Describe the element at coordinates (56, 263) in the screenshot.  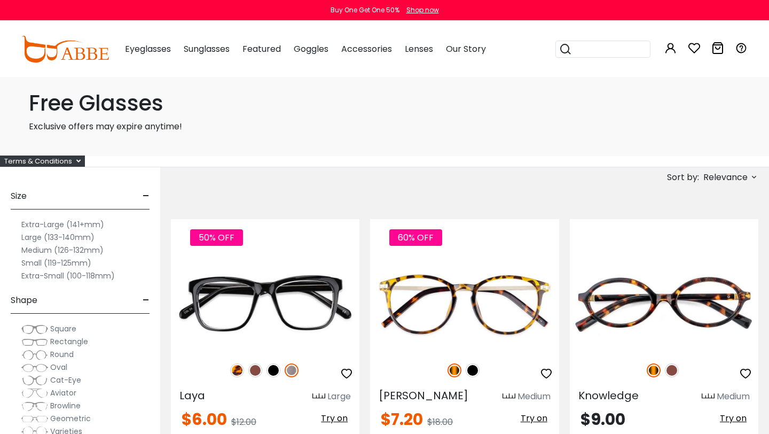
I see `label: Small (119-125mm)` at that location.